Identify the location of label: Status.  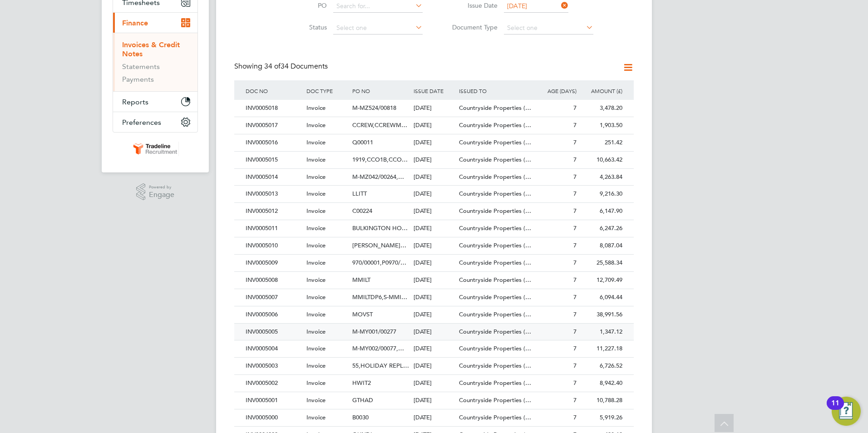
(301, 27).